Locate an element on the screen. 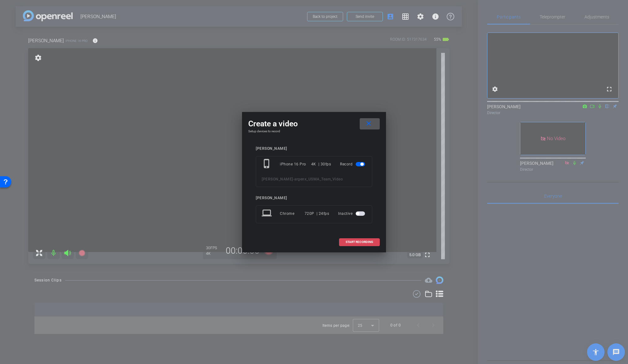 Image resolution: width=628 pixels, height=364 pixels. div: Record is located at coordinates (353, 164).